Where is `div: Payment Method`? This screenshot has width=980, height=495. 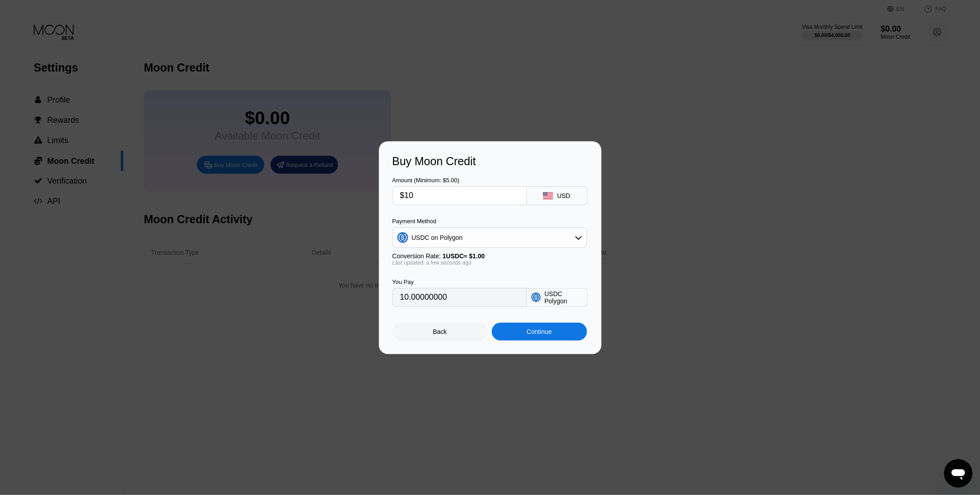 div: Payment Method is located at coordinates (490, 221).